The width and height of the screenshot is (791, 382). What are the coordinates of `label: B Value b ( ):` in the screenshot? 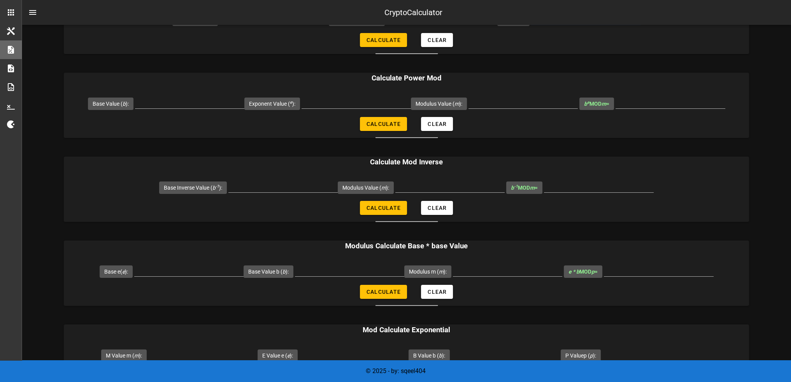 It's located at (429, 356).